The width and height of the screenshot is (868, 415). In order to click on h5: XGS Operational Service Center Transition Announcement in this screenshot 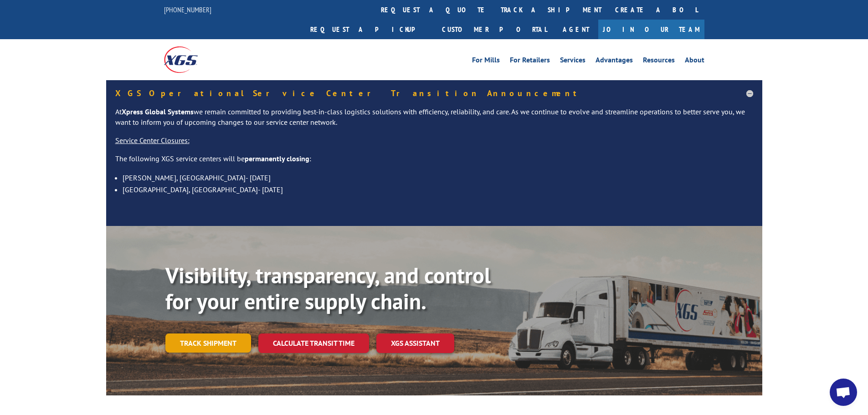, I will do `click(434, 93)`.